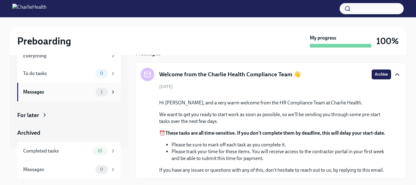 The width and height of the screenshot is (416, 185). What do you see at coordinates (69, 151) in the screenshot?
I see `a: Completed tasks10` at bounding box center [69, 151].